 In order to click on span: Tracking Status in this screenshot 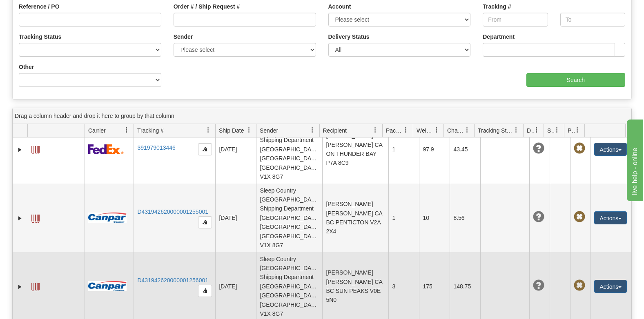, I will do `click(496, 131)`.